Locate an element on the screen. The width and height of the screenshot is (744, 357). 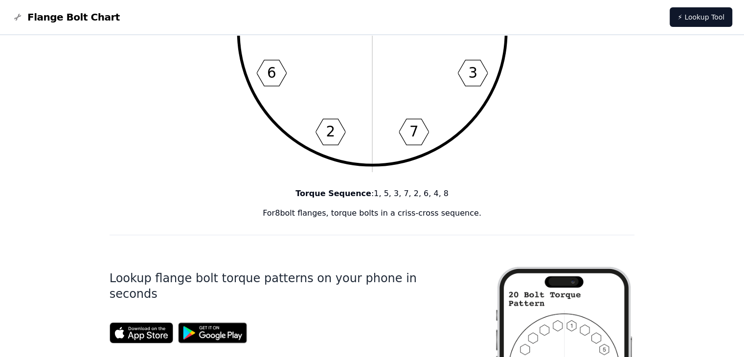
p: : 1, 5, 3, 7, 2, 6, 4, 8 is located at coordinates (372, 194).